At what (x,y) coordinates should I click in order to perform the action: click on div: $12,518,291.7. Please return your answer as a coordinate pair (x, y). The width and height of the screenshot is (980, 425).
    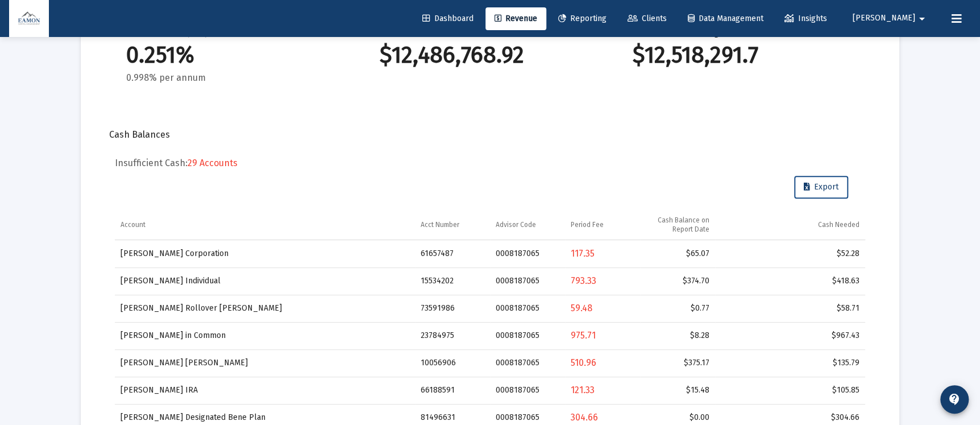
    Looking at the image, I should click on (743, 56).